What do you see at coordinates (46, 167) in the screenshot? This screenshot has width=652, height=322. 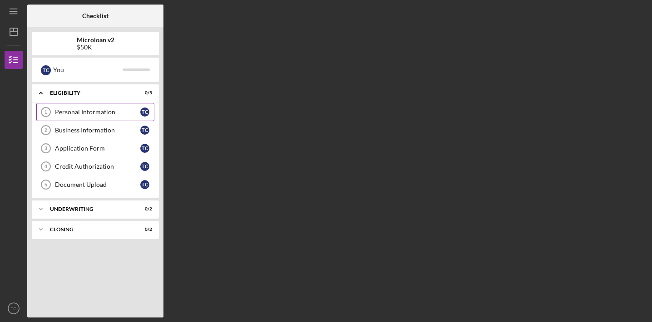 I see `tspan: 4` at bounding box center [46, 167].